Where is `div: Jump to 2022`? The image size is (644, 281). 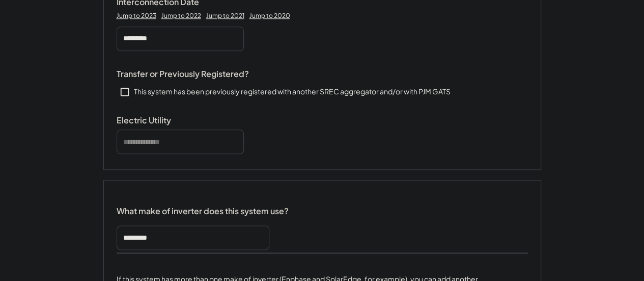
div: Jump to 2022 is located at coordinates (181, 16).